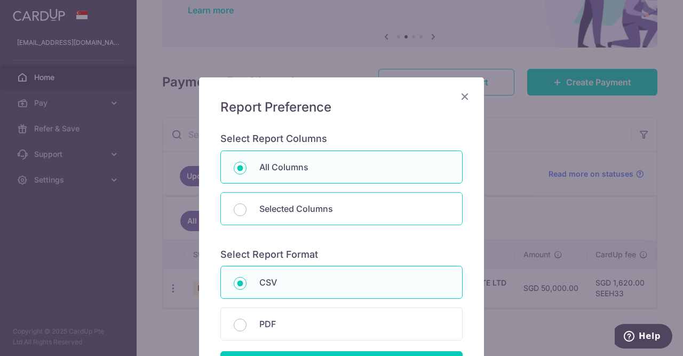 Image resolution: width=683 pixels, height=356 pixels. I want to click on p: Selected Columns, so click(354, 209).